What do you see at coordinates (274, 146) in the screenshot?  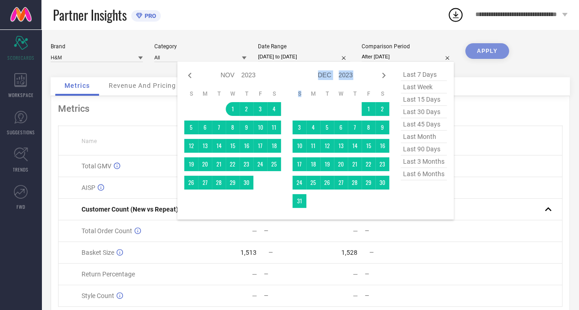 I see `td: Sat Nov 18 2023` at bounding box center [274, 146].